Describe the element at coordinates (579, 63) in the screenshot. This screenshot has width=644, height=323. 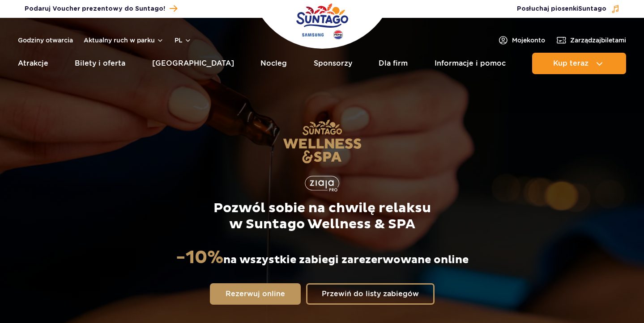
I see `button: Kup teraz` at that location.